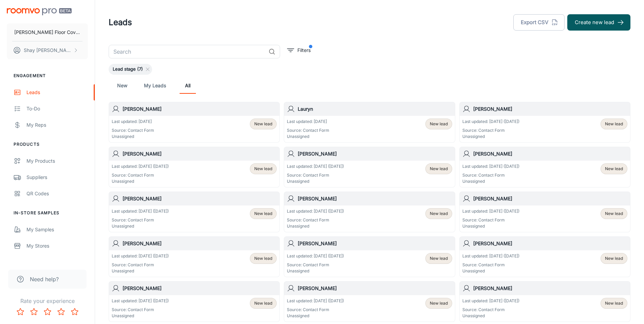 The height and width of the screenshot is (324, 644). I want to click on span: Lead stage (7), so click(128, 69).